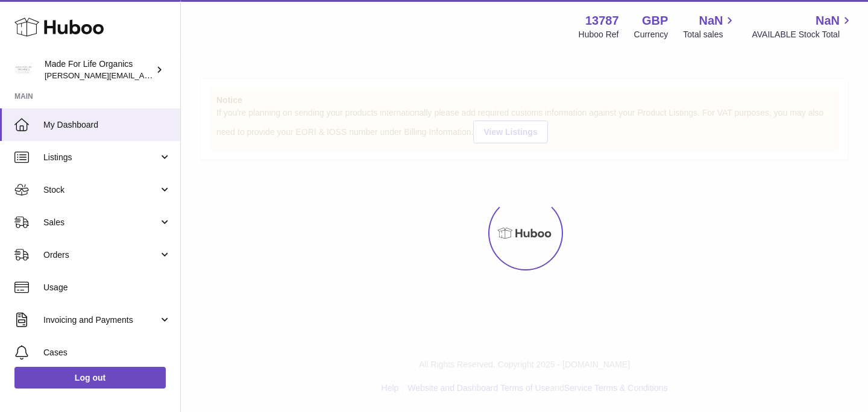 The width and height of the screenshot is (868, 412). Describe the element at coordinates (98, 69) in the screenshot. I see `div: Made For Life Organics` at that location.